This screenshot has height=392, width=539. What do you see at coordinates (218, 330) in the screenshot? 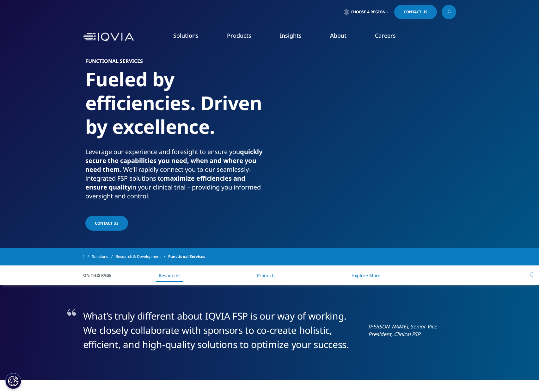
I see `p: What’s truly different about IQVIA FSP is our way of working. We closely collaborate with sponsor...` at bounding box center [218, 330].